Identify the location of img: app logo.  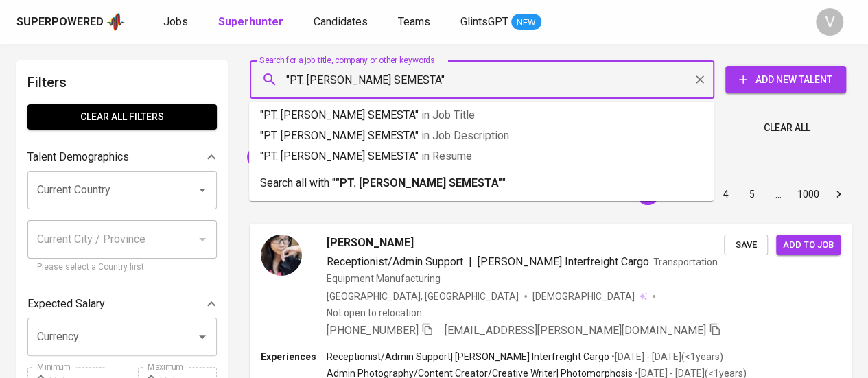
(115, 22).